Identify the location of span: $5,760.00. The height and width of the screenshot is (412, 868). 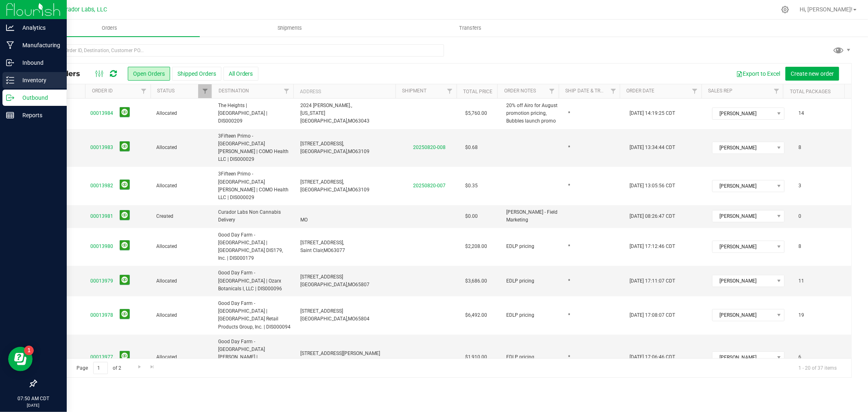
(476, 113).